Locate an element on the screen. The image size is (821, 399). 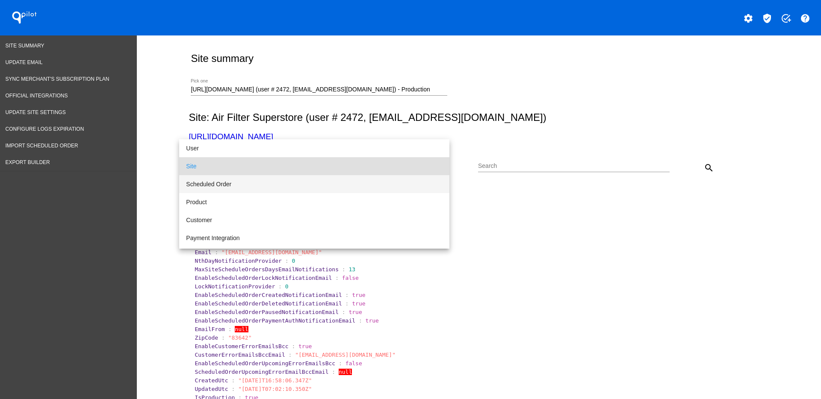
span: User is located at coordinates (314, 148).